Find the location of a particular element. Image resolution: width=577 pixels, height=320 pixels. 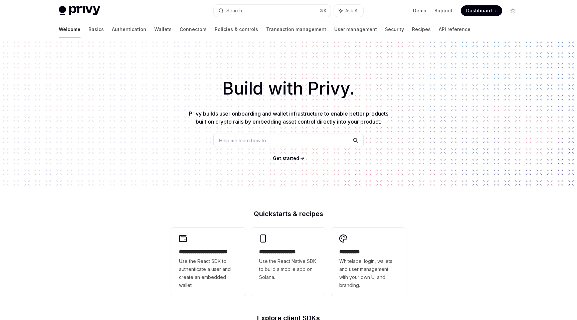

a: Wallets is located at coordinates (163, 29).